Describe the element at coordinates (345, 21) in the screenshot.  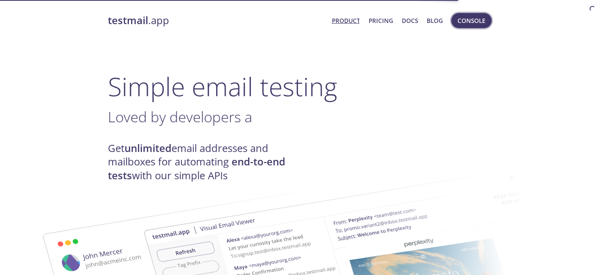
I see `a: Product` at that location.